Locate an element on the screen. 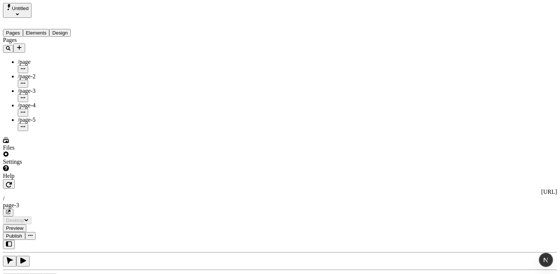 This screenshot has height=274, width=560. span: Preview is located at coordinates (14, 228).